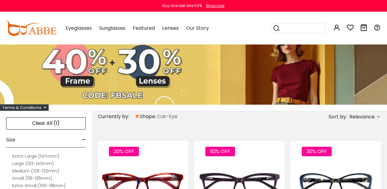 The height and width of the screenshot is (189, 387). I want to click on span: 92% OFF, so click(220, 151).